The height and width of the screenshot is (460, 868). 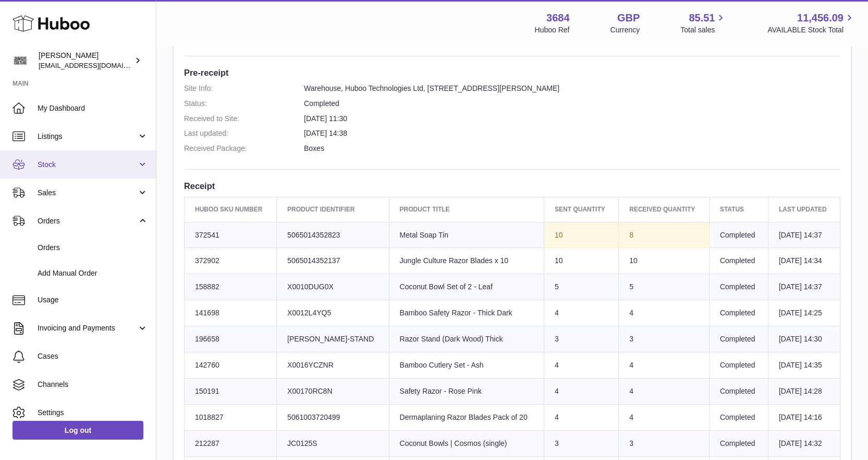 I want to click on span: Settings, so click(x=93, y=412).